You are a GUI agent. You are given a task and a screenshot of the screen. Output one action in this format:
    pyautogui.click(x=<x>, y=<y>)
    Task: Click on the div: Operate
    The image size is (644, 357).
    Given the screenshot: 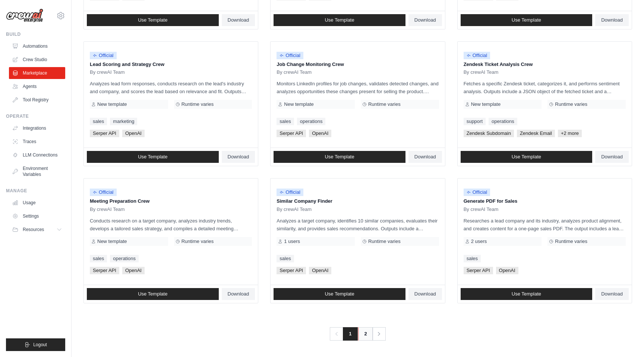 What is the action you would take?
    pyautogui.click(x=35, y=117)
    